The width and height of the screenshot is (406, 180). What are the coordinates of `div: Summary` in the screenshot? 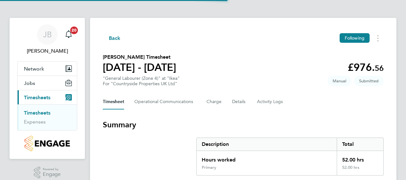 It's located at (290, 156).